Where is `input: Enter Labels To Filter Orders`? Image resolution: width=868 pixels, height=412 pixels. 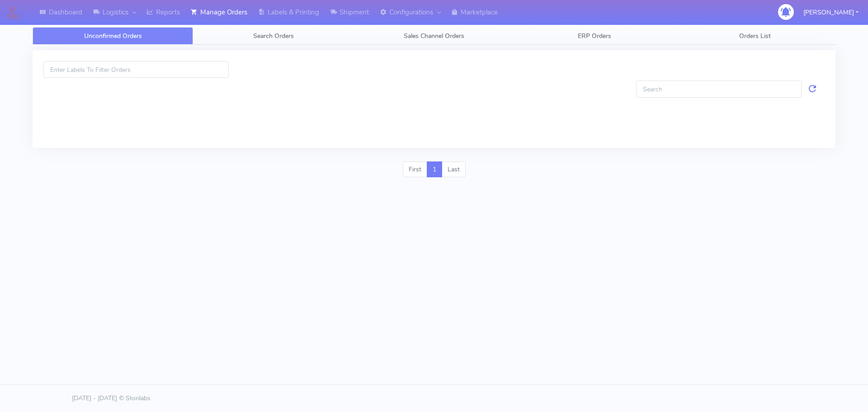
input: Enter Labels To Filter Orders is located at coordinates (136, 69).